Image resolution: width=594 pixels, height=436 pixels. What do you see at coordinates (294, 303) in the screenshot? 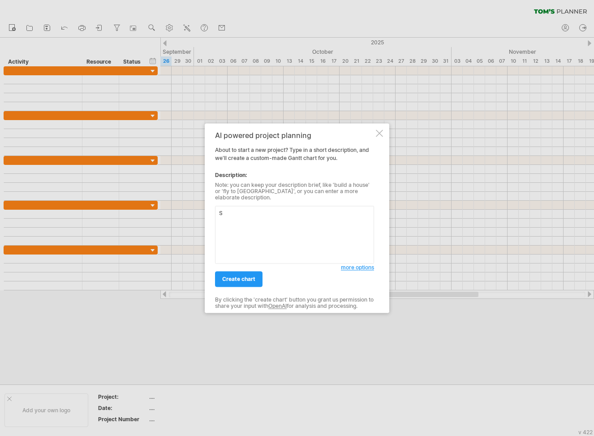
I see `div: By clicking the 'create chart' button you grant us permission to share your input with for analys...` at bounding box center [294, 303].